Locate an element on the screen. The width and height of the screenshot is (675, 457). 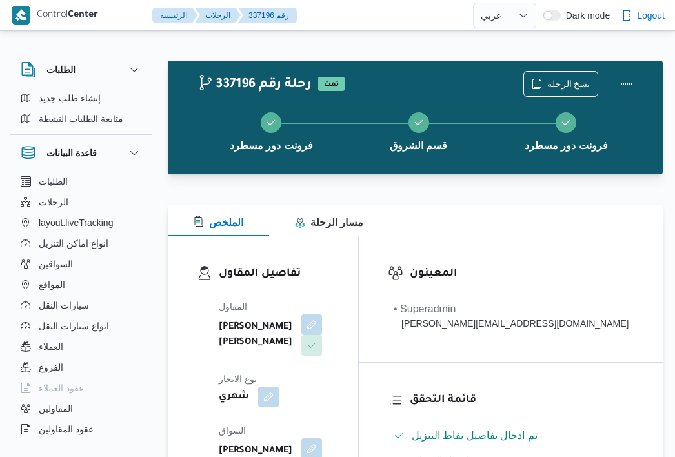
button: سيارات النقل is located at coordinates (81, 305).